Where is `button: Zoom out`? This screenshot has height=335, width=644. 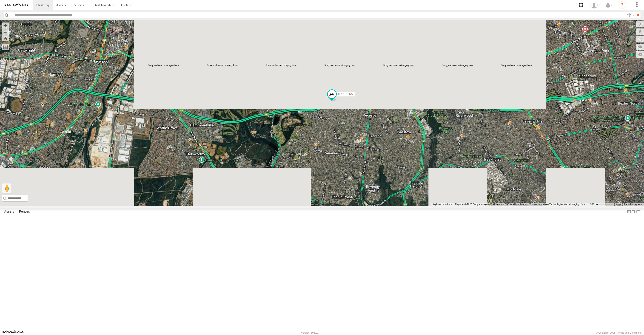
button: Zoom out is located at coordinates (6, 32).